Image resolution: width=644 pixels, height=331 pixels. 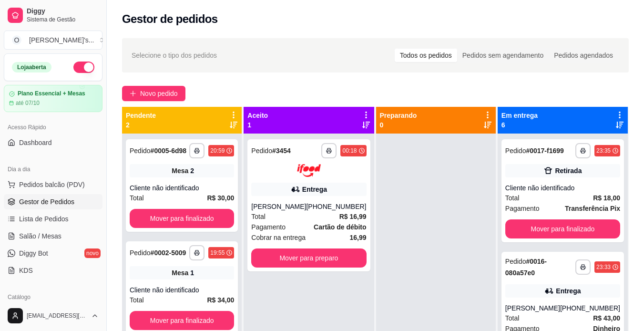 I want to click on div: Retirada, so click(x=568, y=171).